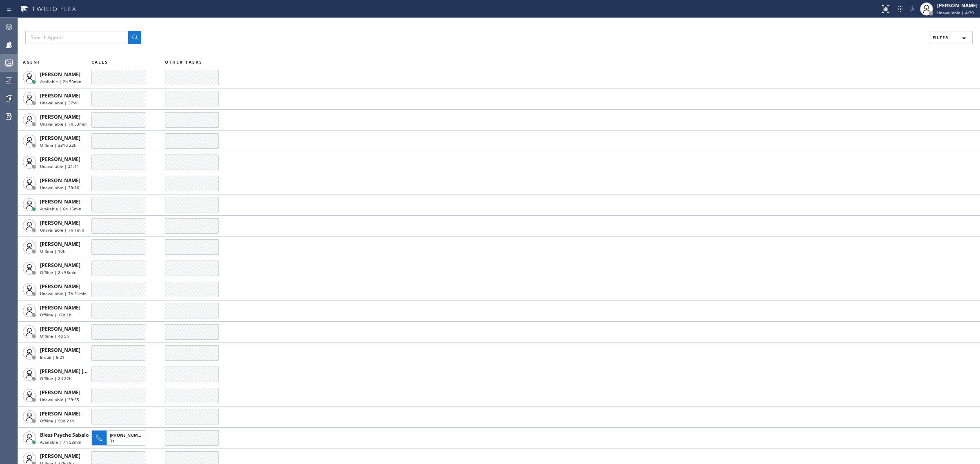 Image resolution: width=980 pixels, height=464 pixels. Describe the element at coordinates (56, 315) in the screenshot. I see `span: Offline | 17d 1h` at that location.